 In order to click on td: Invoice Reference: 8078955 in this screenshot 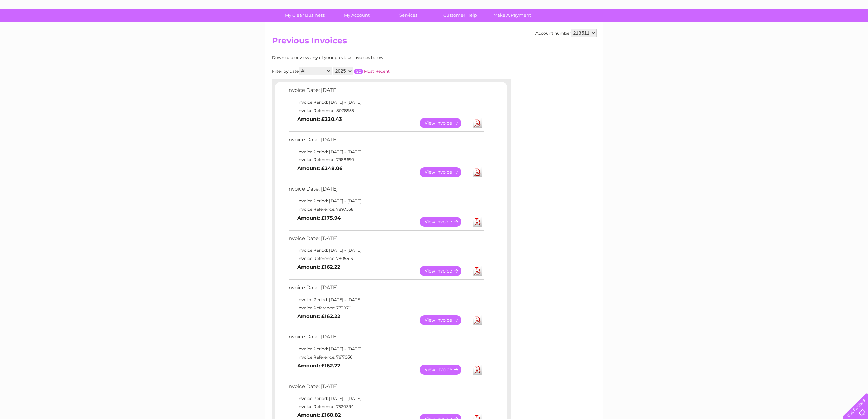, I will do `click(385, 110)`.